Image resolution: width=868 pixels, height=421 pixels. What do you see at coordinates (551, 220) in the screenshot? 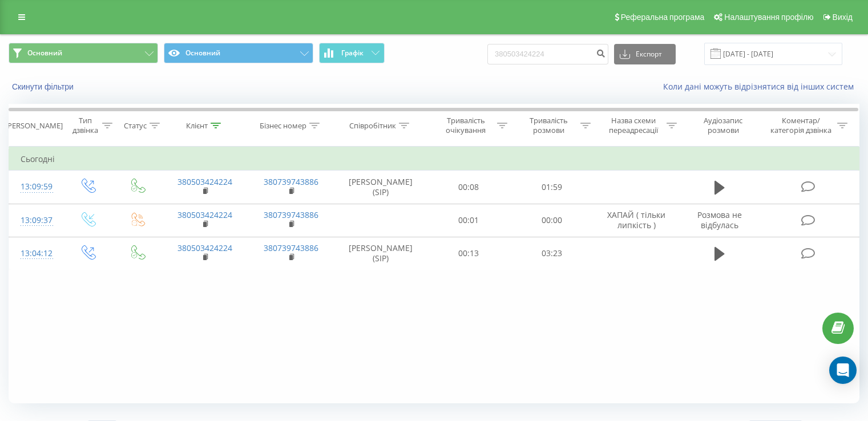
I see `td: 00:00` at bounding box center [551, 220].